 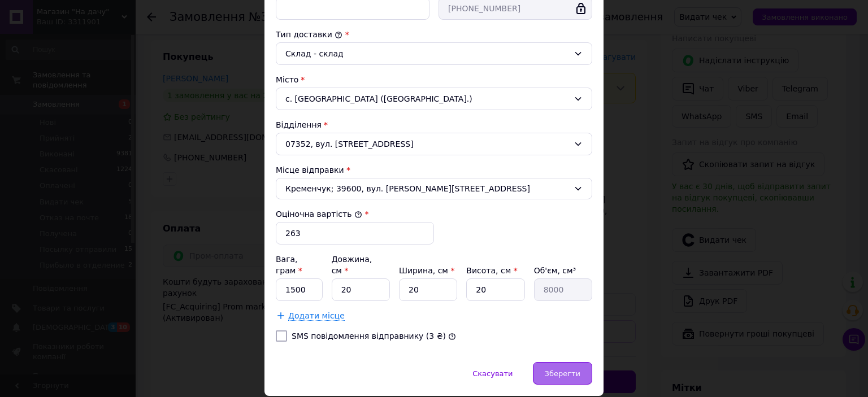 I want to click on label: SMS повідомлення відправнику (3 ₴), so click(x=368, y=336).